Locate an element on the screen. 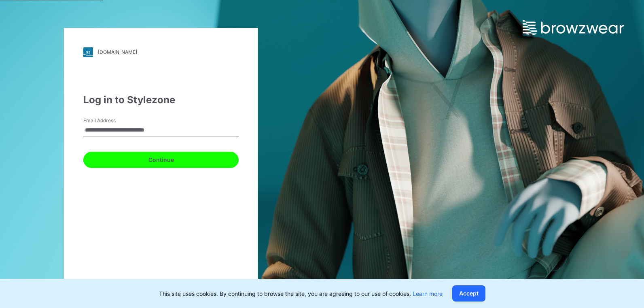  div: Log in to Stylezone is located at coordinates (161, 100).